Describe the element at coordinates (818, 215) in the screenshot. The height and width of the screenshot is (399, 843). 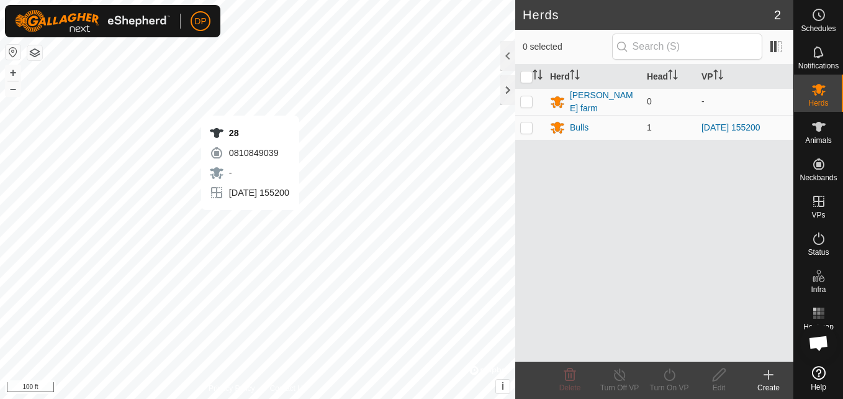
I see `span: VPs` at that location.